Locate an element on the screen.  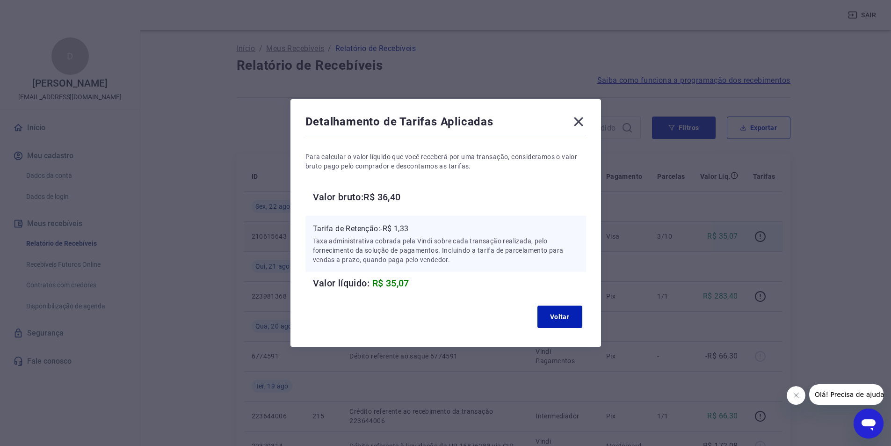
p: Tarifa de Retenção: -R$ 1,33 is located at coordinates (446, 229).